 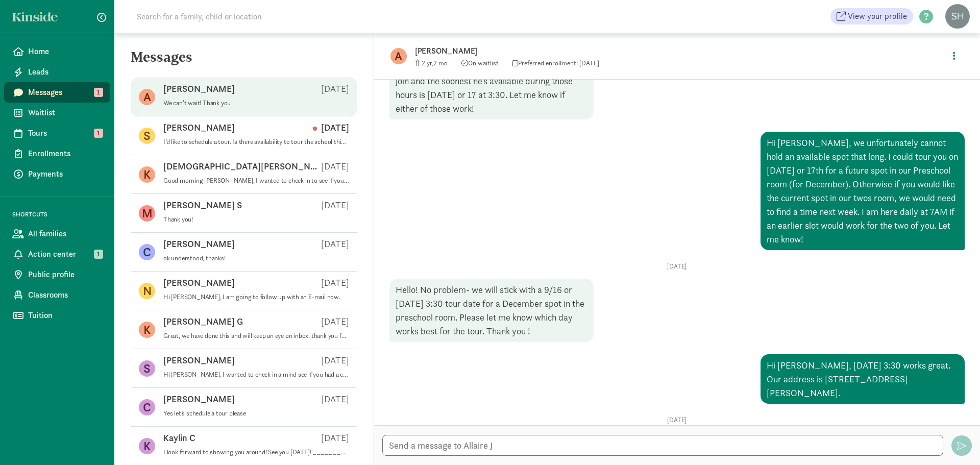 What do you see at coordinates (65, 233) in the screenshot?
I see `span: All families` at bounding box center [65, 233].